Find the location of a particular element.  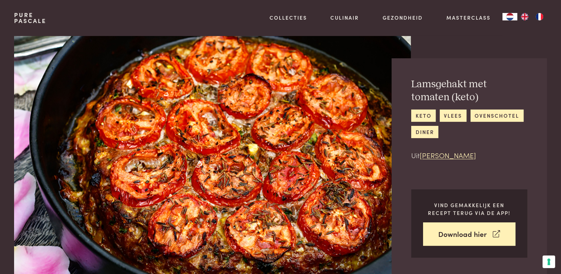

a: Collecties is located at coordinates (288, 17).